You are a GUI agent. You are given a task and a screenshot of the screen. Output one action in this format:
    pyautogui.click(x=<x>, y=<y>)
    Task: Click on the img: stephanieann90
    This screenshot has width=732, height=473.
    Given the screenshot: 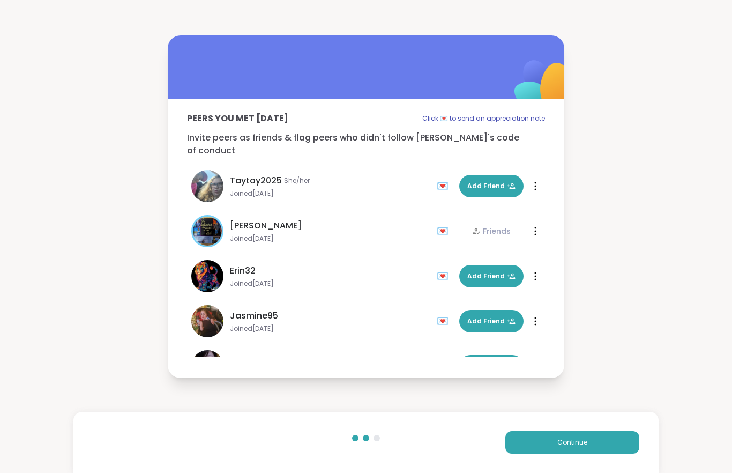 What is the action you would take?
    pyautogui.click(x=207, y=366)
    